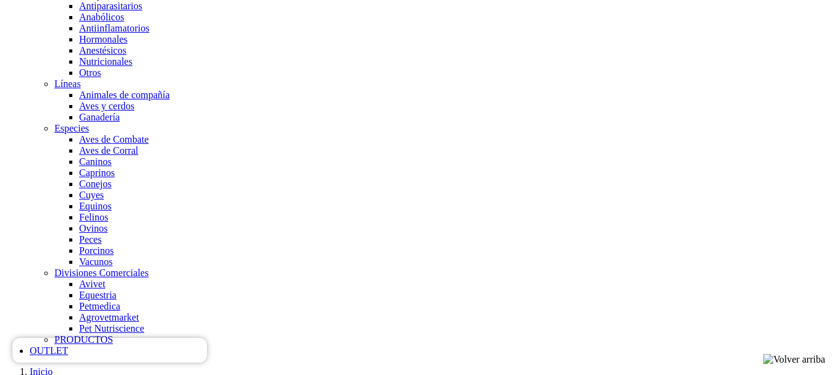  Describe the element at coordinates (97, 172) in the screenshot. I see `span: Caprinos` at that location.